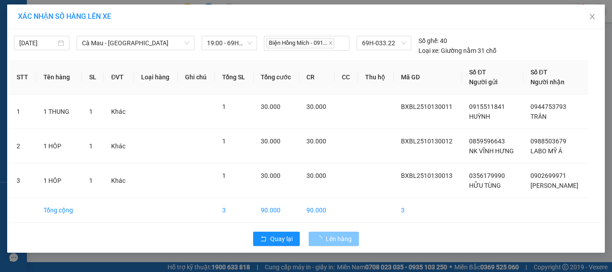 The height and width of the screenshot is (272, 612). What do you see at coordinates (23, 77) in the screenshot?
I see `th: STT` at bounding box center [23, 77].